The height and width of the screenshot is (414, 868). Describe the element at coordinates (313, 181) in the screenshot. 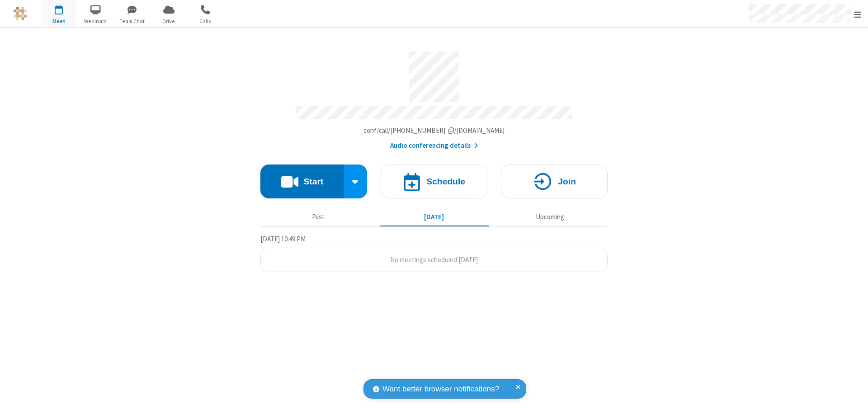

I see `h4: Start` at that location.